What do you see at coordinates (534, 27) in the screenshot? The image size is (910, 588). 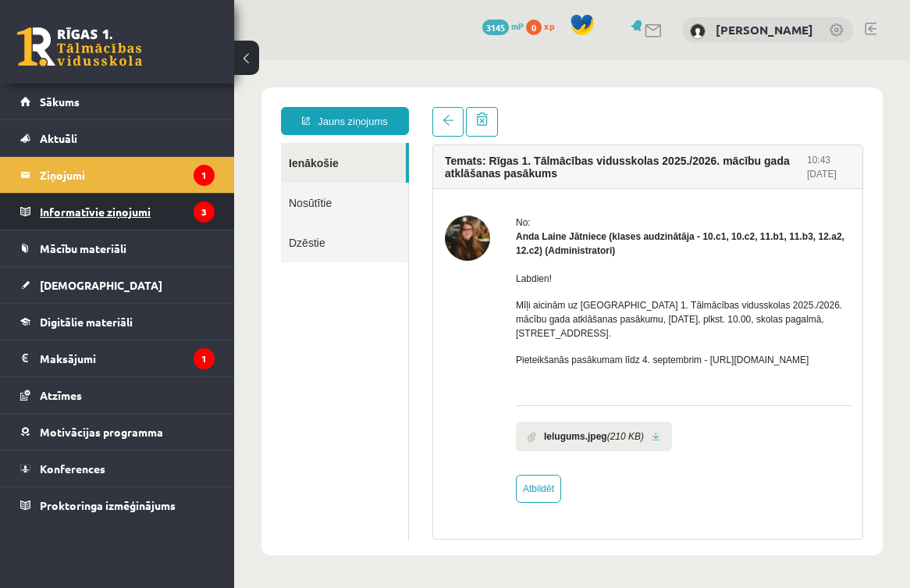 I see `span: 0` at bounding box center [534, 27].